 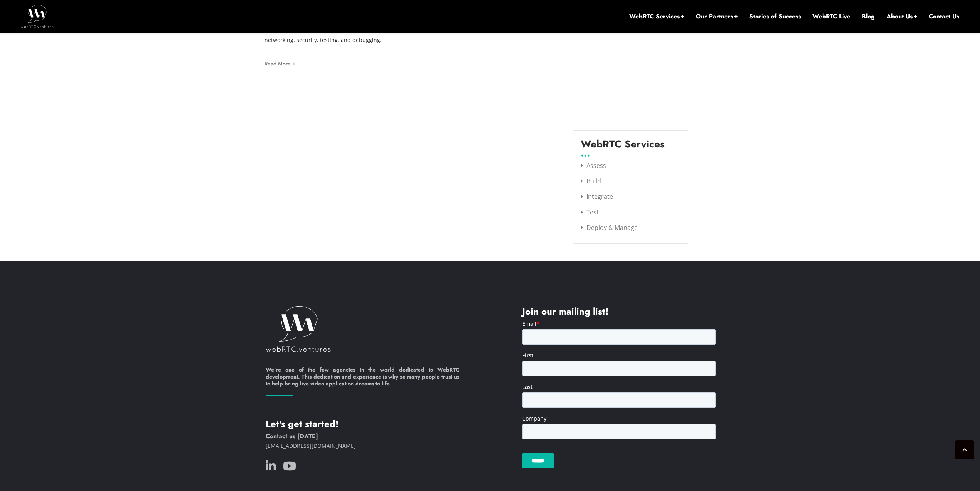 What do you see at coordinates (590, 213) in the screenshot?
I see `a: Test` at bounding box center [590, 213].